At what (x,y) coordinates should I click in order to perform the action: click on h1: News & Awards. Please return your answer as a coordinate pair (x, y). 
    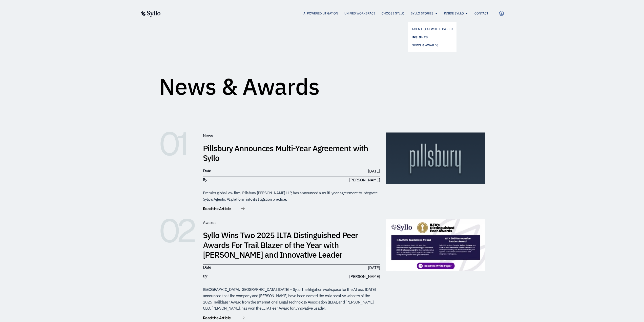
    Looking at the image, I should click on (239, 87).